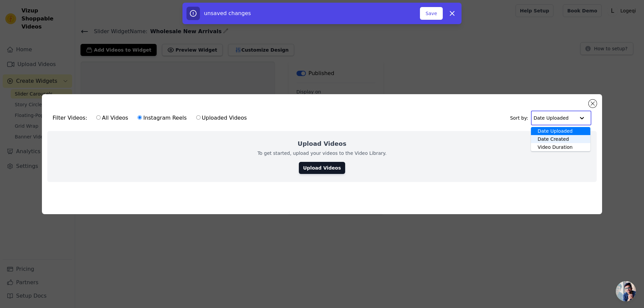 The image size is (644, 308). What do you see at coordinates (227, 13) in the screenshot?
I see `span: unsaved changes` at bounding box center [227, 13].